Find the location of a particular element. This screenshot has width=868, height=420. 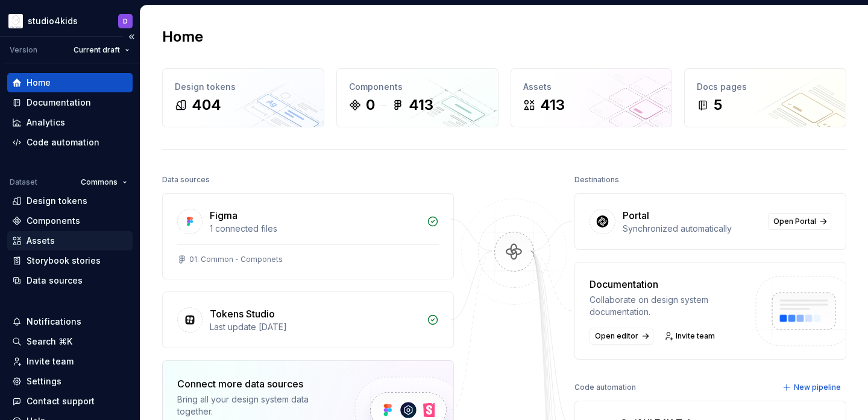

button: Commons is located at coordinates (103, 182).